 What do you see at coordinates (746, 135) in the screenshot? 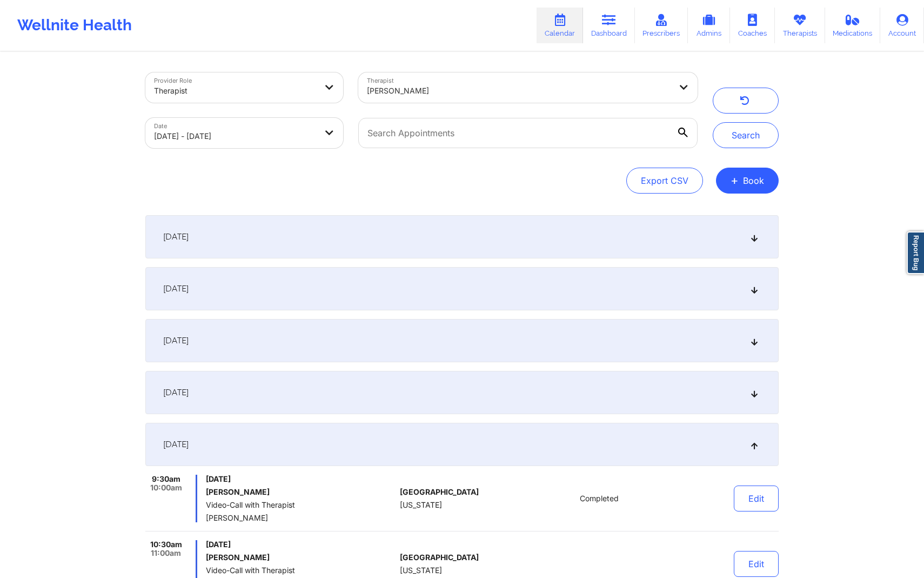
I see `button: Search` at bounding box center [746, 135].